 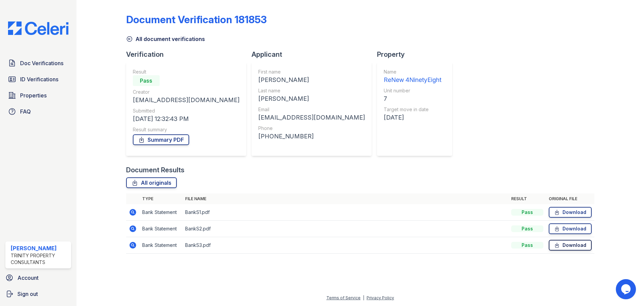 I want to click on span: Doc Verifications, so click(x=42, y=63).